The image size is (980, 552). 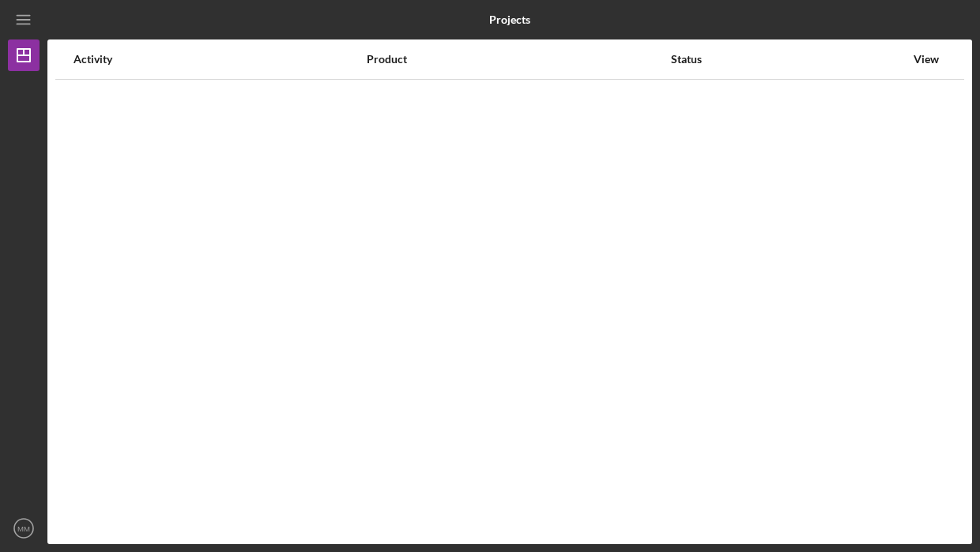 I want to click on div: Status, so click(x=788, y=59).